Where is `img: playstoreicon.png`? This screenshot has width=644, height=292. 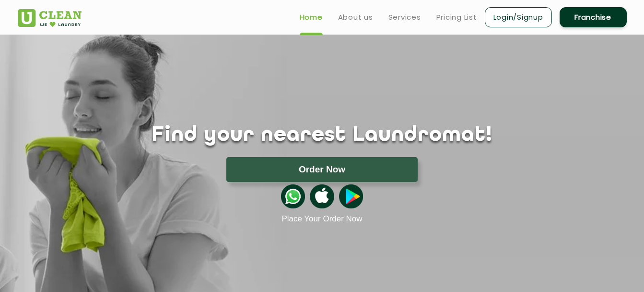 img: playstoreicon.png is located at coordinates (351, 197).